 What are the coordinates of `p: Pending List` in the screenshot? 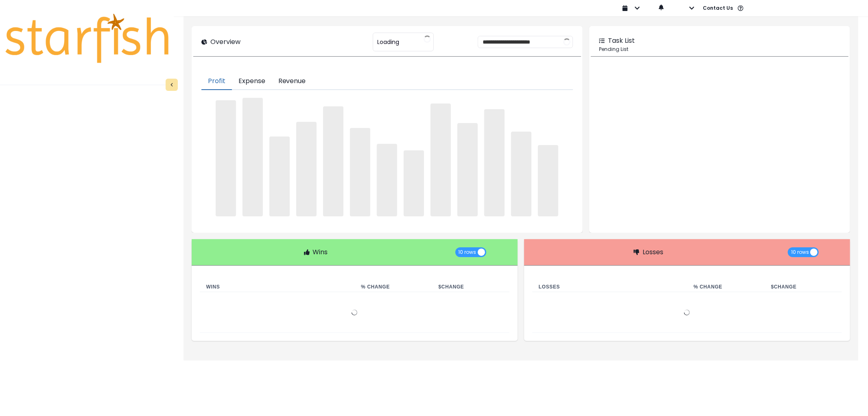 It's located at (720, 50).